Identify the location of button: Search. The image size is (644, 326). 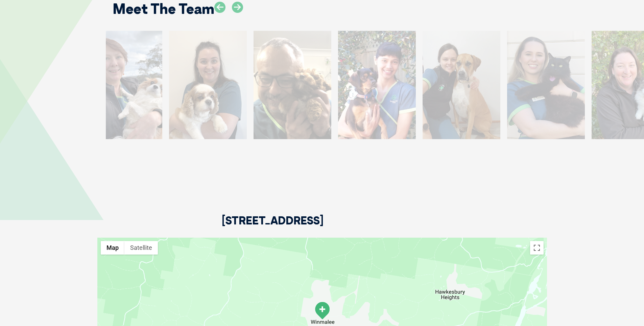
(634, 34).